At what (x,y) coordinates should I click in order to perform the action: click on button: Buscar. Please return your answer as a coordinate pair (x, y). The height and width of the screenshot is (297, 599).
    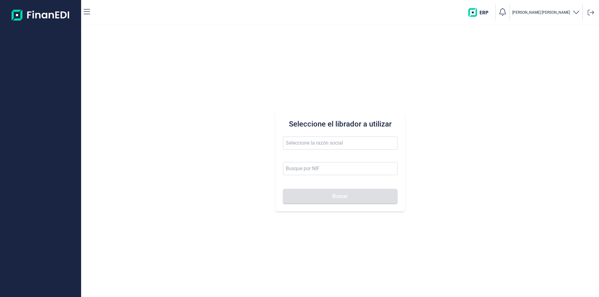
    Looking at the image, I should click on (340, 197).